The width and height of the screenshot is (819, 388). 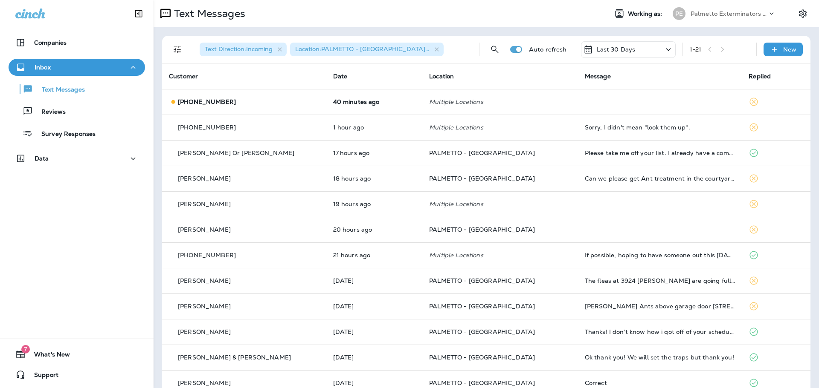 I want to click on p: Sep 25, 2025 11:55 AM, so click(x=374, y=255).